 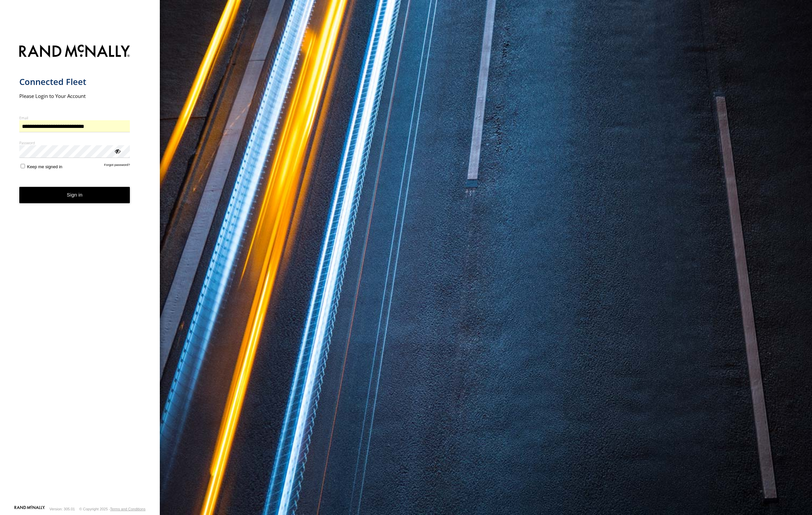 I want to click on a: Terms and Conditions, so click(x=128, y=509).